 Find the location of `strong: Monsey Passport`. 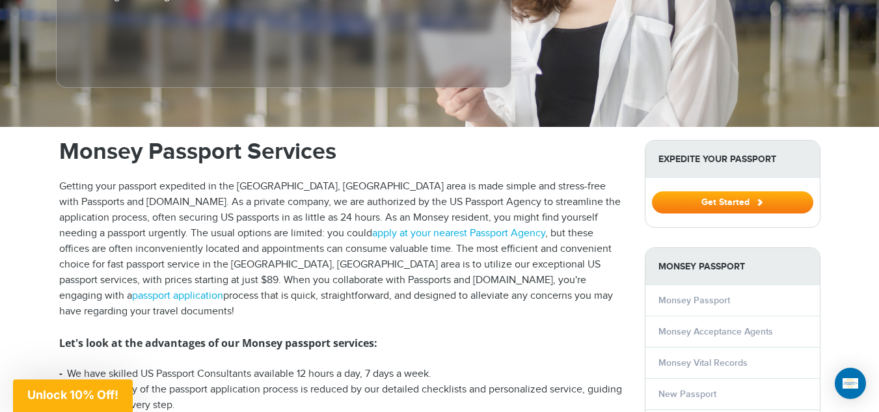

strong: Monsey Passport is located at coordinates (733, 266).